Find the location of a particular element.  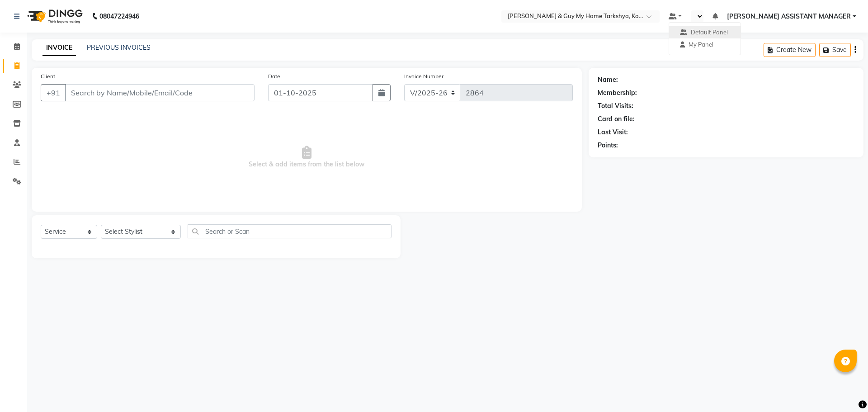

input: Search or Scan is located at coordinates (290, 231).